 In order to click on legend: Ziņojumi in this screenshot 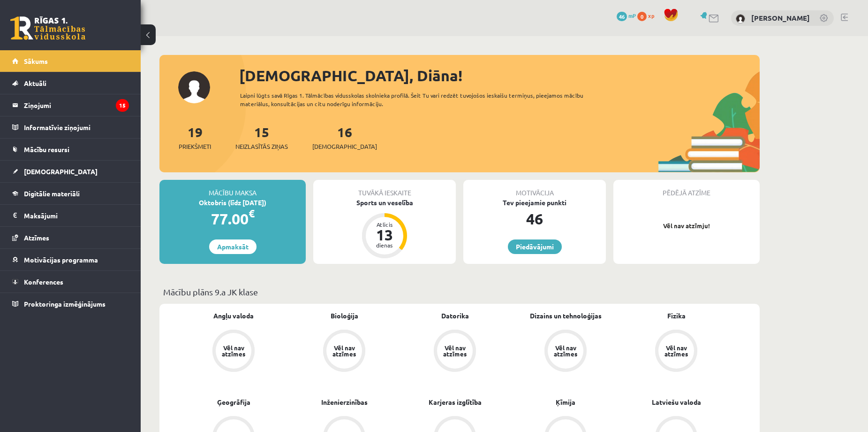, I will do `click(76, 105)`.